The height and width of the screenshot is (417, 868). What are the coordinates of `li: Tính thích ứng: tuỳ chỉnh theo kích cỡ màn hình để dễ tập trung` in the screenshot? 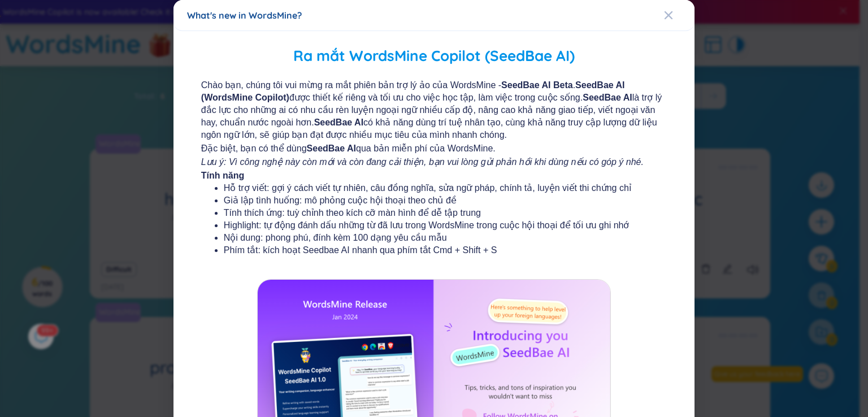 It's located at (434, 213).